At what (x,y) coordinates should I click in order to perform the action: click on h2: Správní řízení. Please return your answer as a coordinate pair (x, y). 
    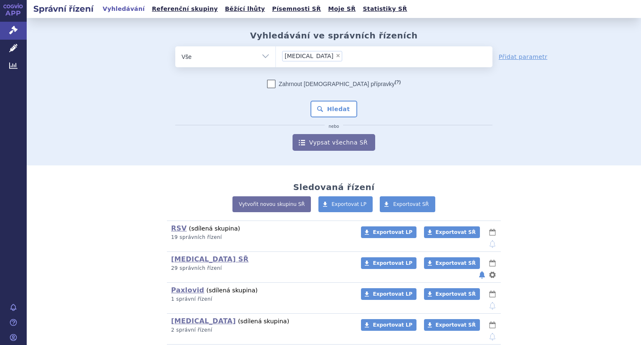
    Looking at the image, I should click on (63, 9).